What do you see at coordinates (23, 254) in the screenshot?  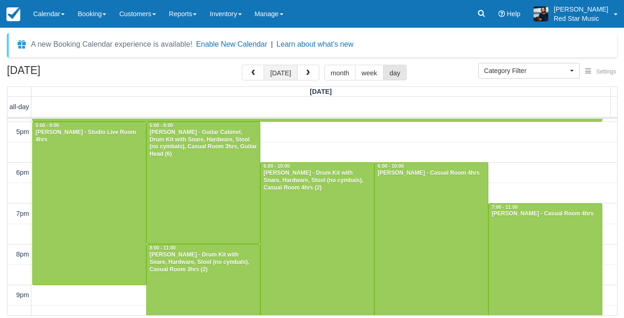 I see `span: 8pm` at bounding box center [23, 254].